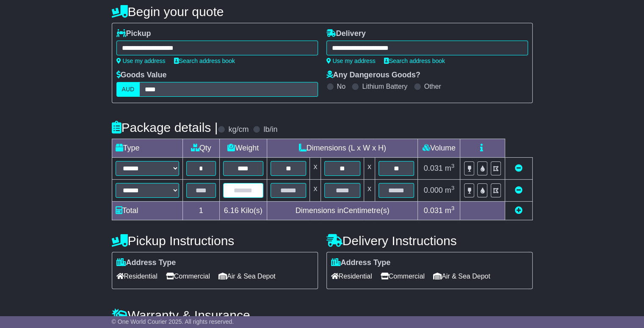  What do you see at coordinates (214, 241) in the screenshot?
I see `h4: Pickup Instructions` at bounding box center [214, 241].